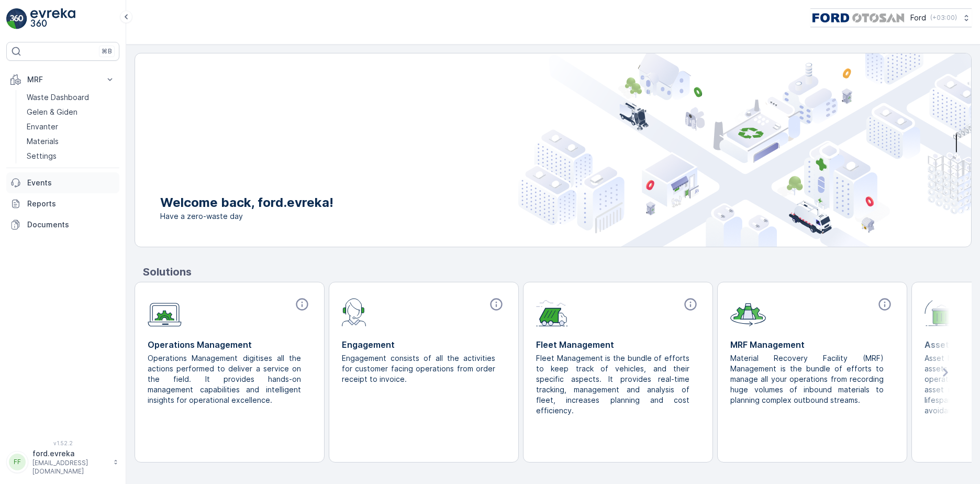  Describe the element at coordinates (918, 18) in the screenshot. I see `p: Ford` at that location.